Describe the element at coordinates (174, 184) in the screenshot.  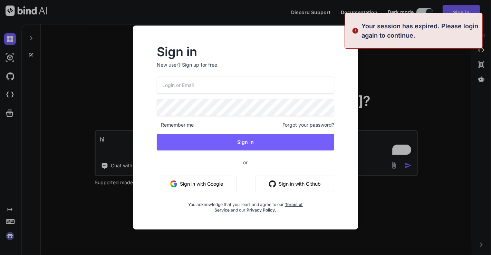
I see `img: google` at that location.